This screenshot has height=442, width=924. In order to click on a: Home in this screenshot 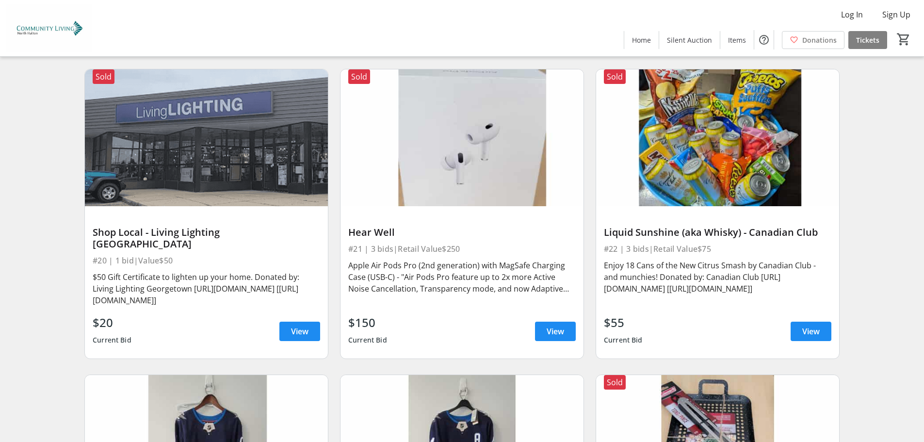, I will do `click(642, 40)`.